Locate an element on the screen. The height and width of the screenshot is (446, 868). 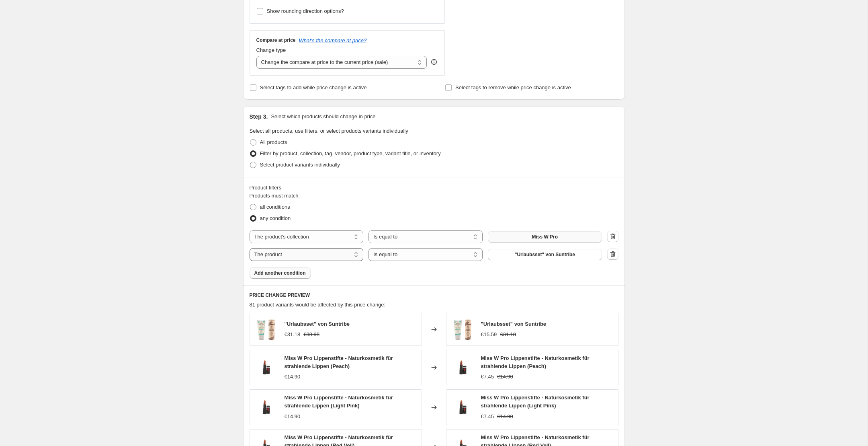
button: "Urlaubsset" von Suntribe is located at coordinates (545, 255).